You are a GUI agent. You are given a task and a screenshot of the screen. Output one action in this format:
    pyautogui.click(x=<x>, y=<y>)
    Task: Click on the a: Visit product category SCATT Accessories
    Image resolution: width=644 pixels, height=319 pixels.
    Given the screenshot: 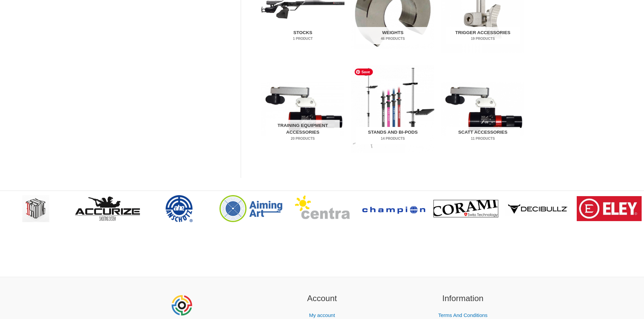 What is the action you would take?
    pyautogui.click(x=483, y=109)
    